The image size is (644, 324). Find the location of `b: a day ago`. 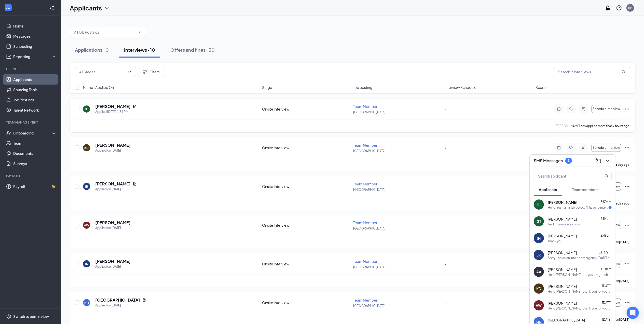

b: a day ago is located at coordinates (623, 203).